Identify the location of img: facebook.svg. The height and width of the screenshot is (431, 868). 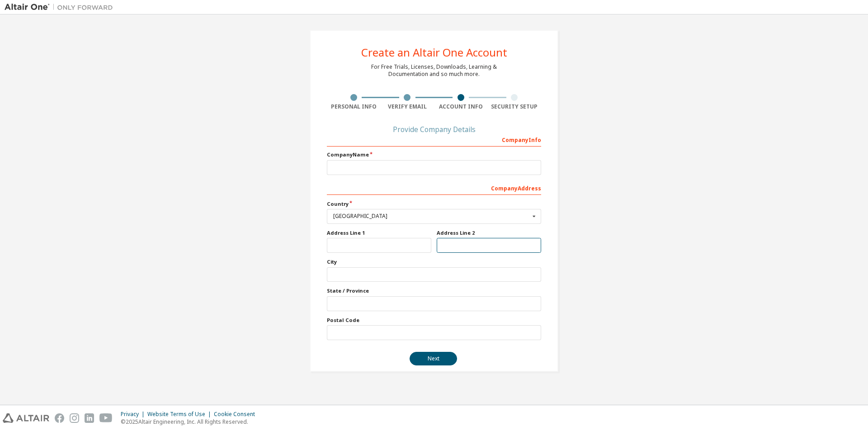
(59, 418).